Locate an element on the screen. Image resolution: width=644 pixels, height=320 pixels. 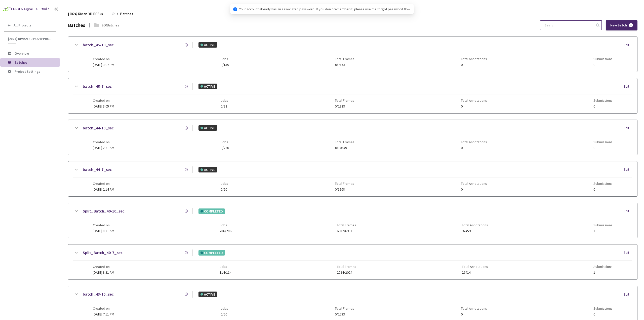
a: Split_Batch_40-7_sec is located at coordinates (103, 252).